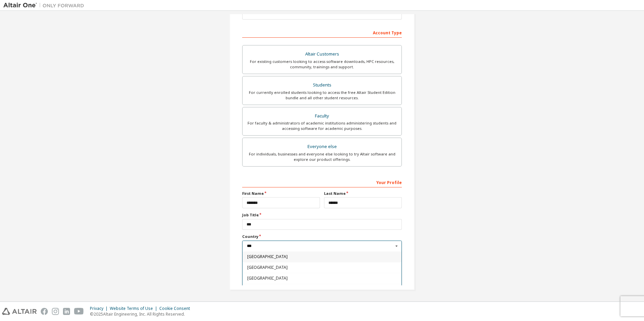  What do you see at coordinates (134, 308) in the screenshot?
I see `div: Website Terms of Use` at bounding box center [134, 308].